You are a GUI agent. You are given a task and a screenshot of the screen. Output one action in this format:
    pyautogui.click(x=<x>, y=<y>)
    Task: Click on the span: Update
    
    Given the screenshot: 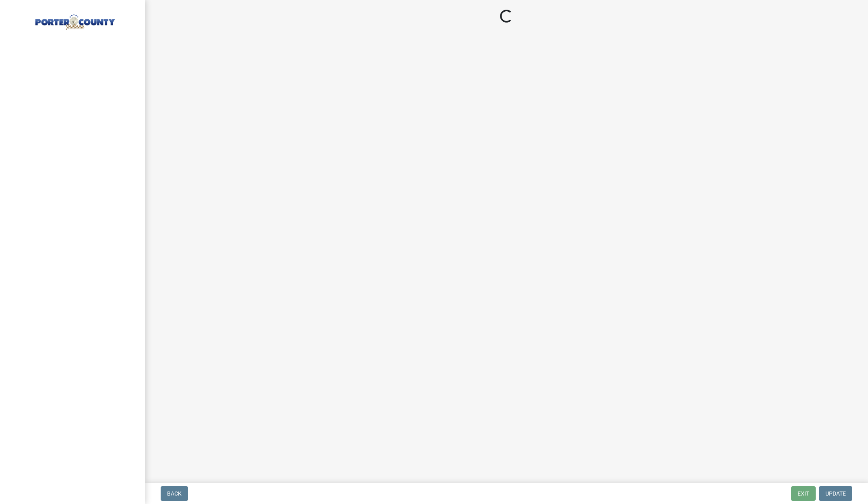 What is the action you would take?
    pyautogui.click(x=835, y=493)
    